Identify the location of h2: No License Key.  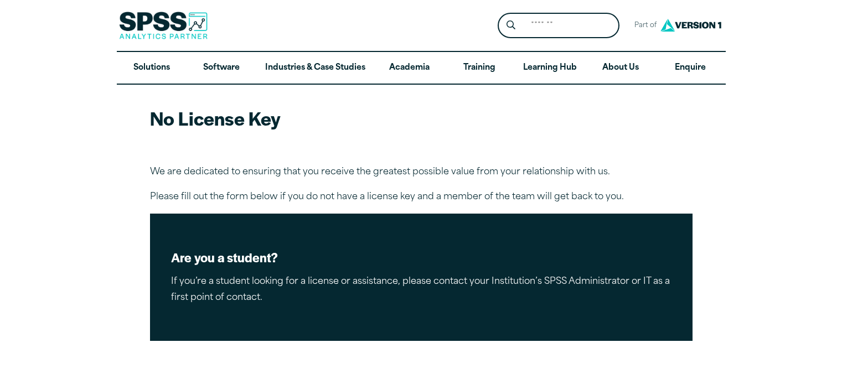
(421, 118).